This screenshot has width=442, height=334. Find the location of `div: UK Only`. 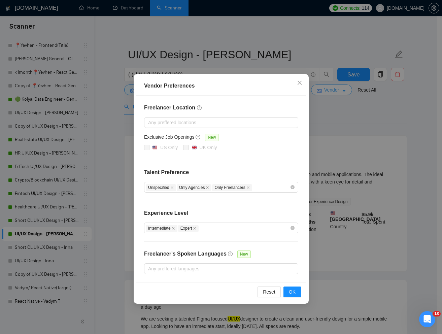

div: UK Only is located at coordinates (208, 148).